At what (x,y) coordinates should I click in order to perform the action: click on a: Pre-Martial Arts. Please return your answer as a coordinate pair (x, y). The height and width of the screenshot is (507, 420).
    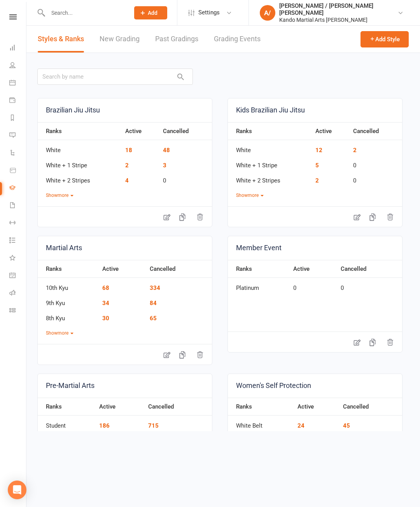
    Looking at the image, I should click on (125, 385).